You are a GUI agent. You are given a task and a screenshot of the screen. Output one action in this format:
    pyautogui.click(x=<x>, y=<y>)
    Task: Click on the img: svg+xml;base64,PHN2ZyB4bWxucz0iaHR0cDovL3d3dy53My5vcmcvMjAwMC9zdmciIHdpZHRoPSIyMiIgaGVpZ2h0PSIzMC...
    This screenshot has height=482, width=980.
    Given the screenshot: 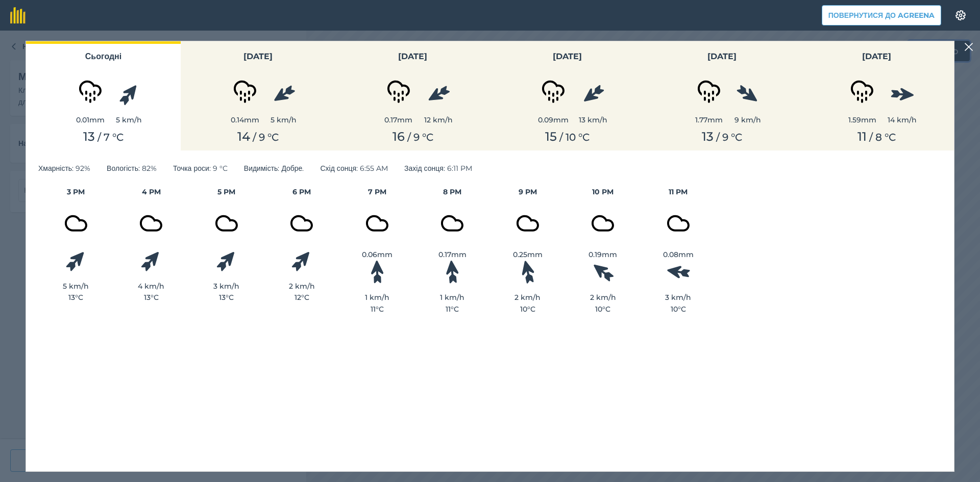 What is the action you would take?
    pyautogui.click(x=969, y=47)
    